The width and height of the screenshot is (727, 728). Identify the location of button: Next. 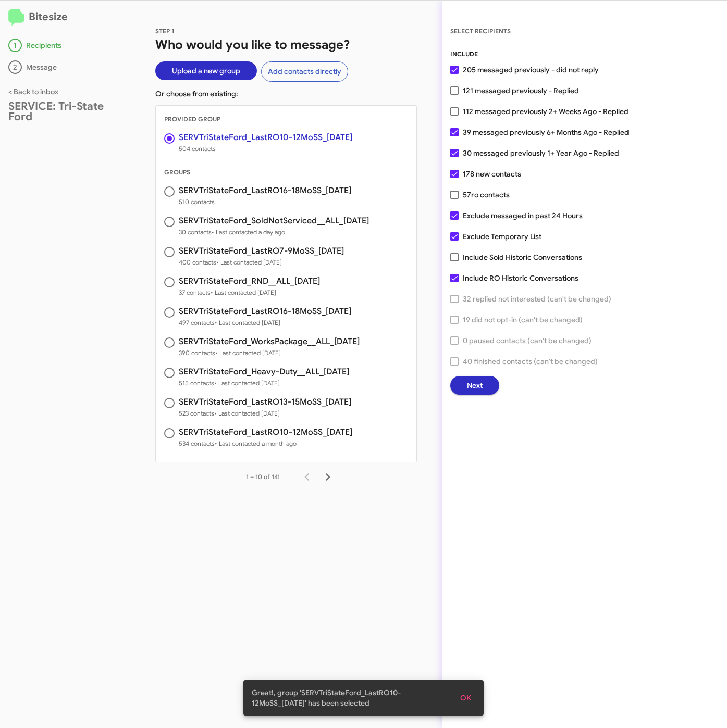
(475, 385).